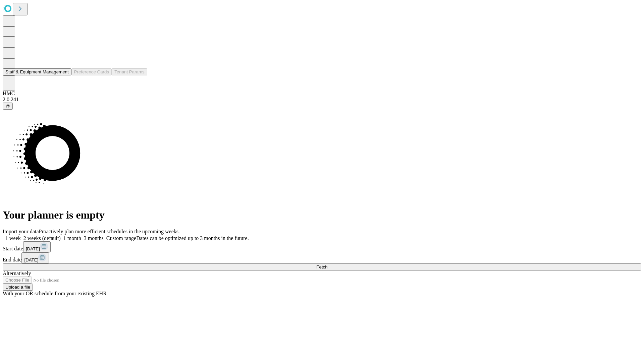 Image resolution: width=644 pixels, height=362 pixels. What do you see at coordinates (42, 238) in the screenshot?
I see `span: 2 weeks (default)` at bounding box center [42, 238].